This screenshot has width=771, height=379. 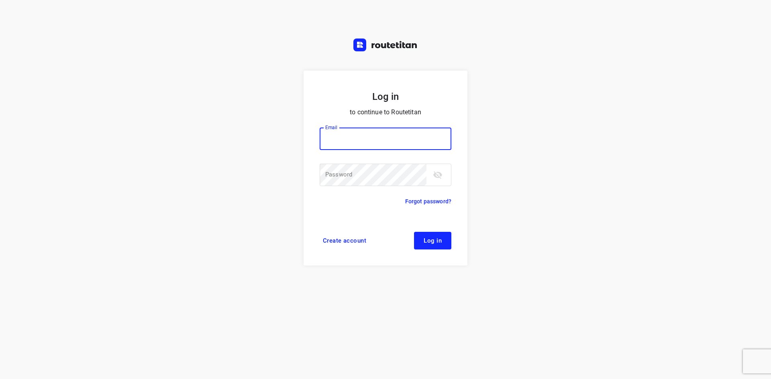 I want to click on a: Create account, so click(x=344, y=241).